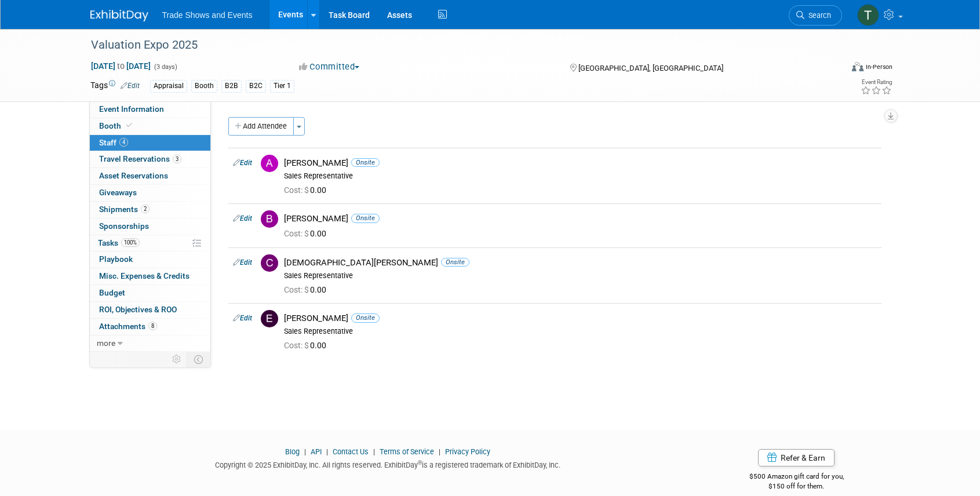 The width and height of the screenshot is (980, 496). What do you see at coordinates (256, 86) in the screenshot?
I see `div: B2C` at bounding box center [256, 86].